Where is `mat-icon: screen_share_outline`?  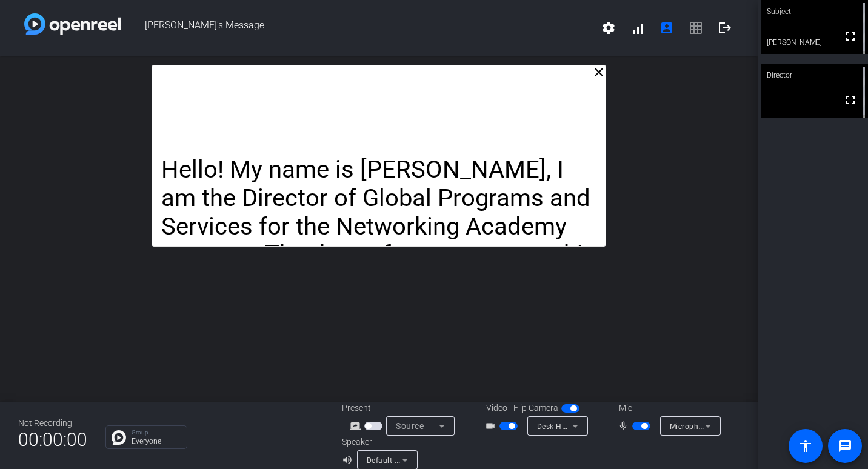
mat-icon: screen_share_outline is located at coordinates (357, 426).